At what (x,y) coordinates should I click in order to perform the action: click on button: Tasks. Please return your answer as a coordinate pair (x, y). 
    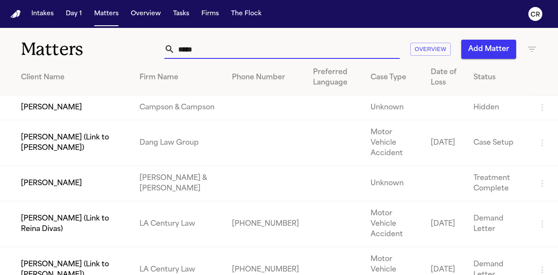
    Looking at the image, I should click on (181, 14).